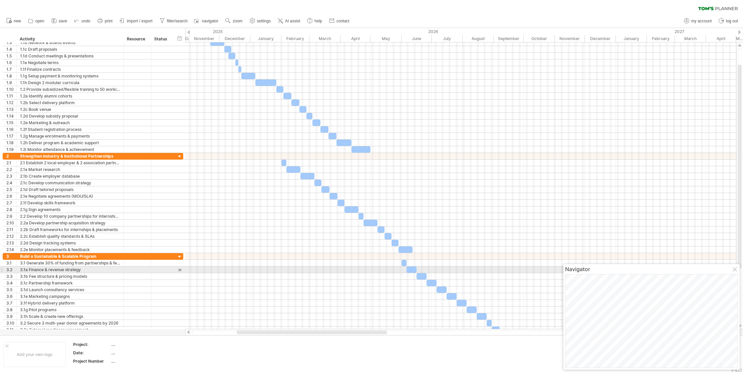  What do you see at coordinates (70, 49) in the screenshot?
I see `div: 1.1c Draft proposals` at bounding box center [70, 49].